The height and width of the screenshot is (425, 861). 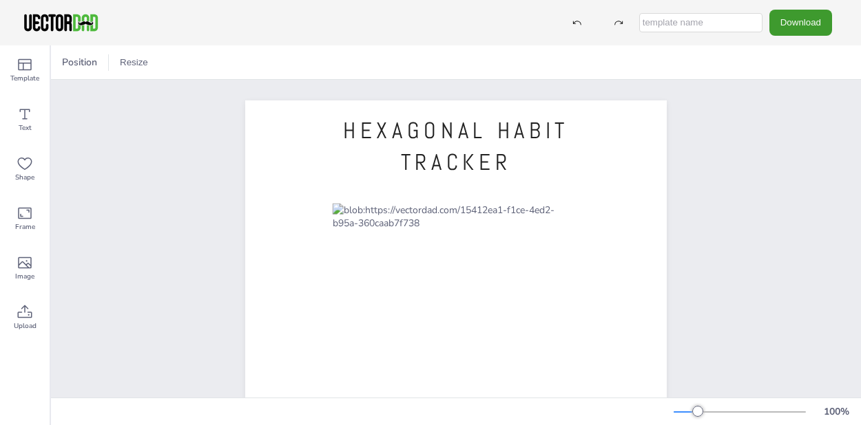 I want to click on span: Template, so click(x=25, y=78).